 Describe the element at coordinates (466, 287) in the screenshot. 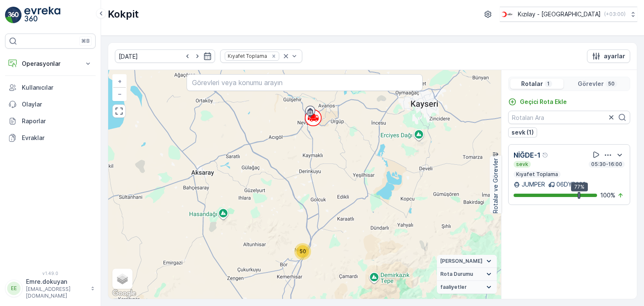

I see `summary: faaliyetler` at that location.